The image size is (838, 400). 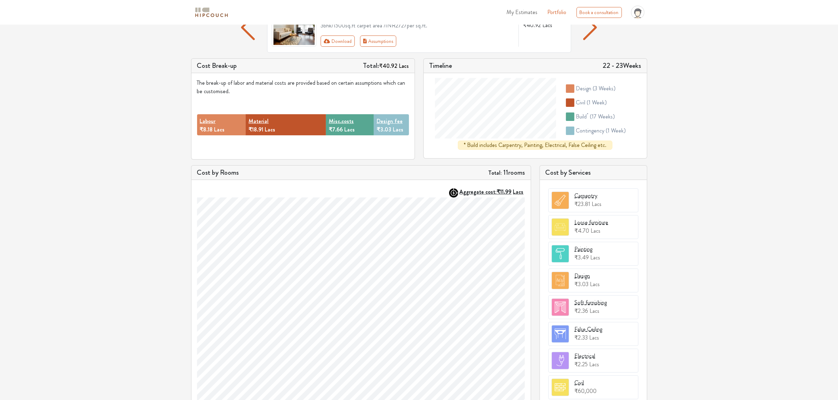 What do you see at coordinates (591, 103) in the screenshot?
I see `div: civil` at bounding box center [591, 103].